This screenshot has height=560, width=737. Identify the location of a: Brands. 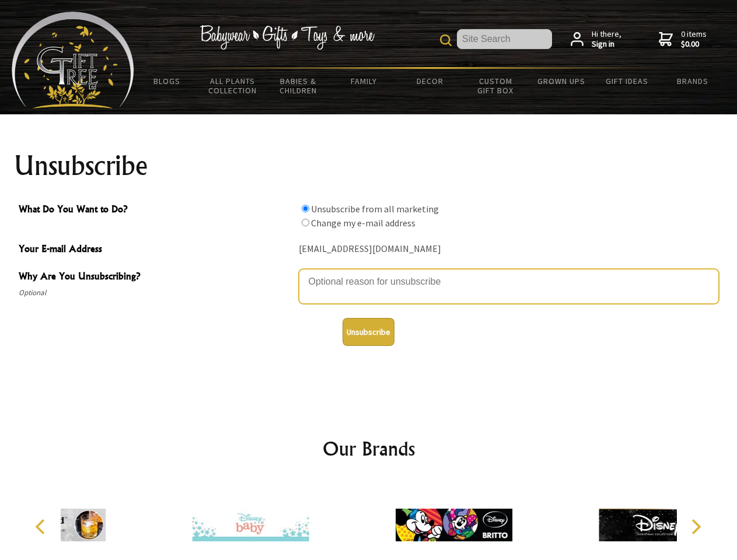
(692, 81).